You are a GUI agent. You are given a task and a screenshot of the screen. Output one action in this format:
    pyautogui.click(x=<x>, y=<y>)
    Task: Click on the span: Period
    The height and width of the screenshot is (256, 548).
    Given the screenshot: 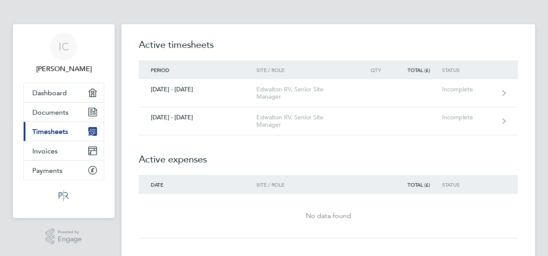 What is the action you would take?
    pyautogui.click(x=160, y=70)
    